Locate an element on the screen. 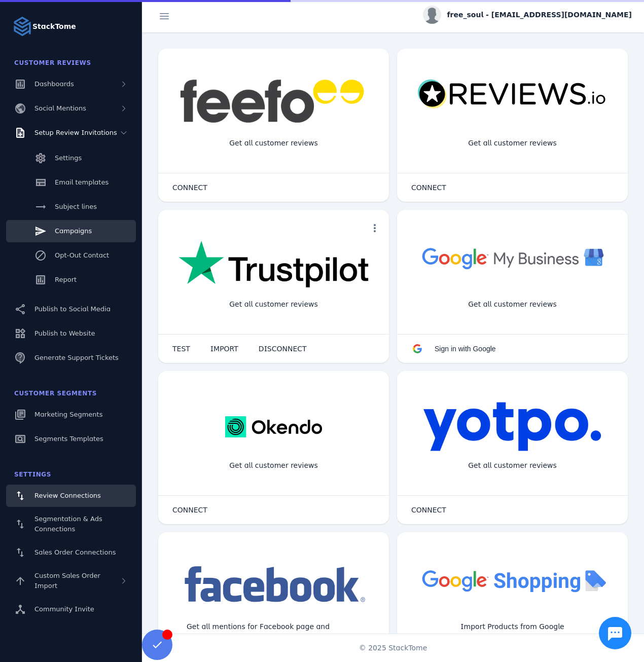  span: Publish to Website is located at coordinates (64, 333).